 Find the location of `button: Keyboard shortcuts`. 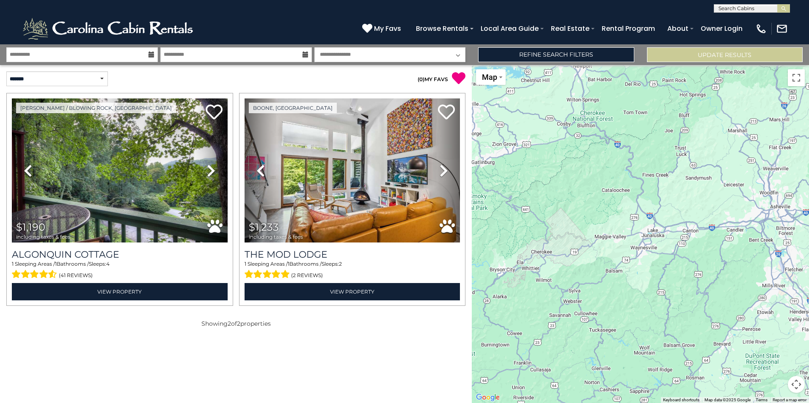

button: Keyboard shortcuts is located at coordinates (681, 401).